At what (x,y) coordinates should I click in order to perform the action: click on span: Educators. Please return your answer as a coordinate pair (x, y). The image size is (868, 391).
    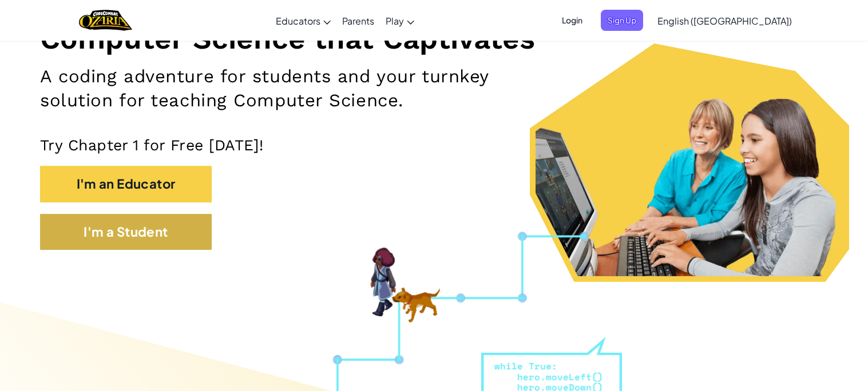
    Looking at the image, I should click on (298, 21).